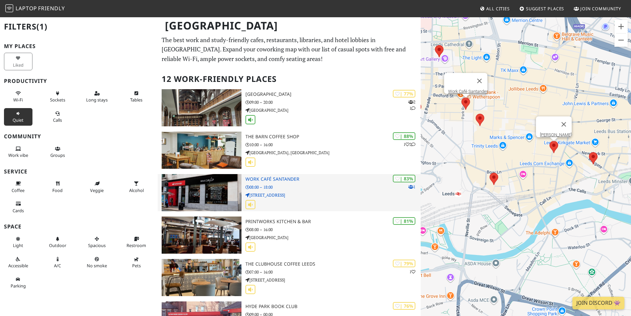 The image size is (631, 316). Describe the element at coordinates (18, 186) in the screenshot. I see `button: Coffee` at that location.